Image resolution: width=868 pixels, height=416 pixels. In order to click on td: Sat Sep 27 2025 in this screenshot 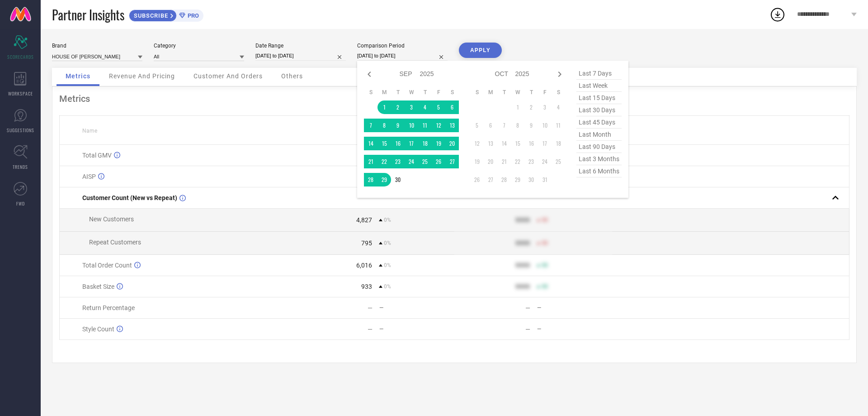, I will do `click(452, 162)`.